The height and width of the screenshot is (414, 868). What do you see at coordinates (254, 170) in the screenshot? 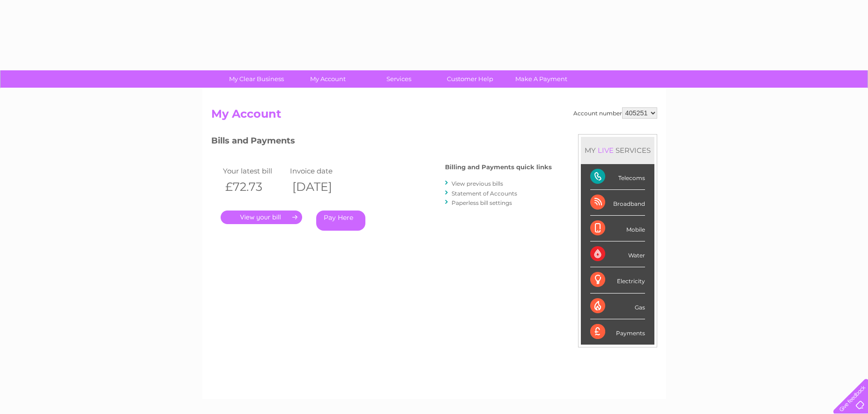
I see `td: Your latest bill` at bounding box center [254, 170].